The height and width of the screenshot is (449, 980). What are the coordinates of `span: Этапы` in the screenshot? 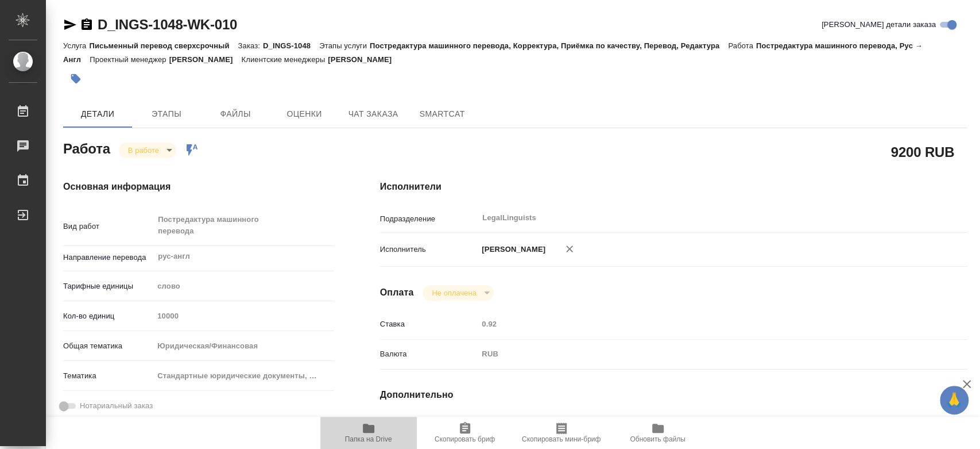 It's located at (166, 114).